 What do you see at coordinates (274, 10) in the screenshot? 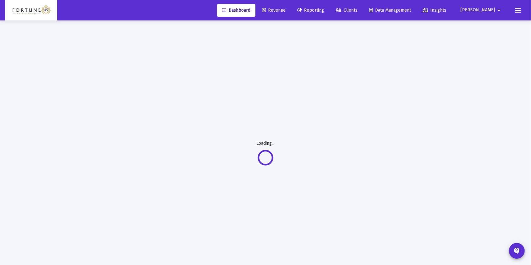
I see `a: Revenue` at bounding box center [274, 10].